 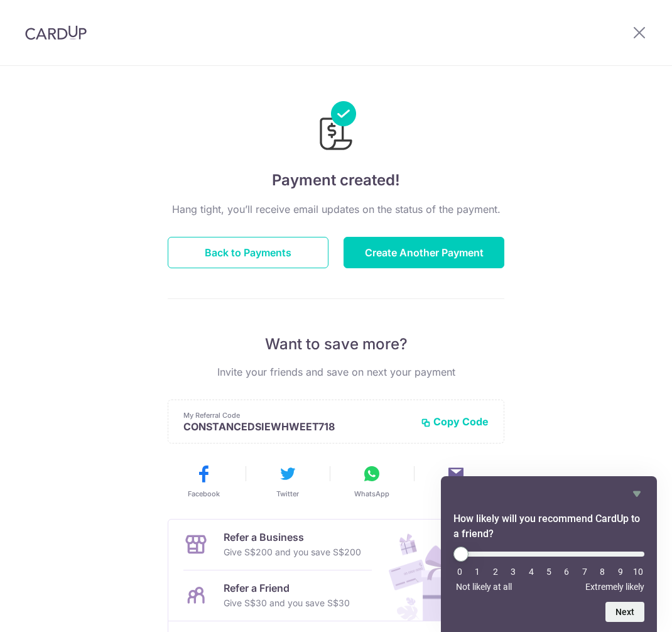 I want to click on img: CardUp, so click(x=56, y=33).